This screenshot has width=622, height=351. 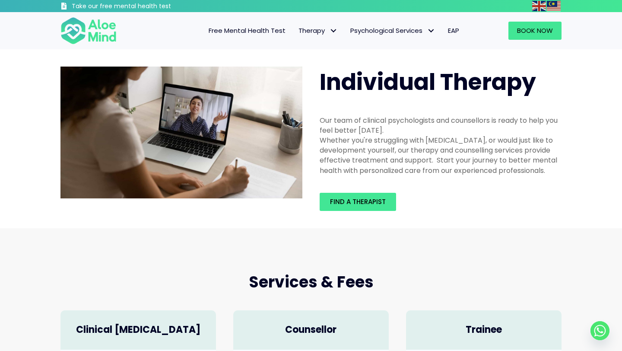 What do you see at coordinates (554, 6) in the screenshot?
I see `img: ms` at bounding box center [554, 6].